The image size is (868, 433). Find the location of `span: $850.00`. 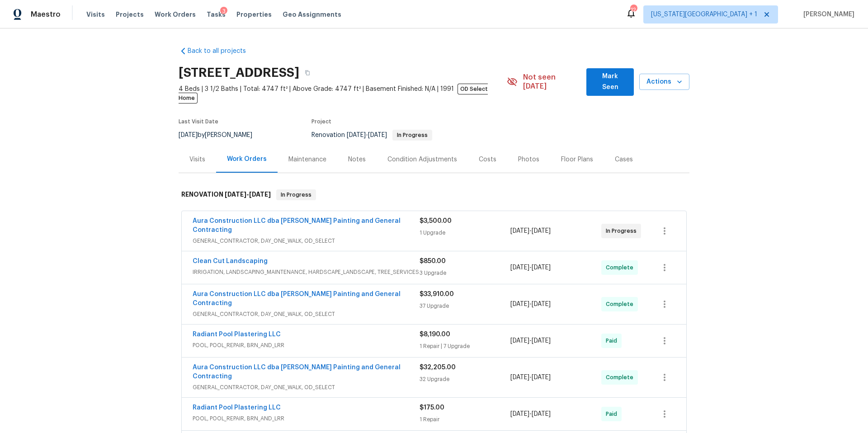

span: $850.00 is located at coordinates (433, 261).